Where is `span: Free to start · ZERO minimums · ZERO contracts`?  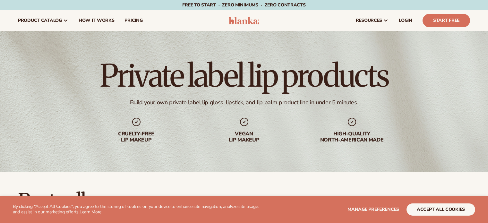 span: Free to start · ZERO minimums · ZERO contracts is located at coordinates (244, 5).